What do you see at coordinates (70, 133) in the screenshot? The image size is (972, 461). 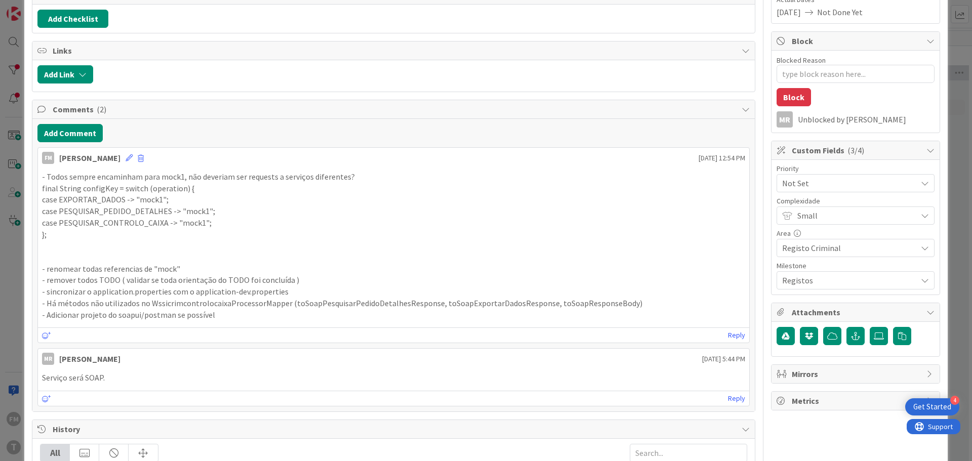 I see `button: Add Comment` at bounding box center [70, 133].